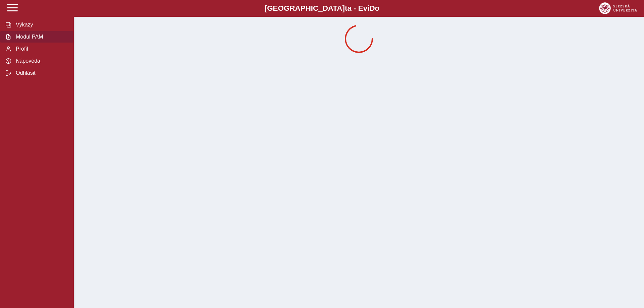  Describe the element at coordinates (41, 73) in the screenshot. I see `span: Odhlásit` at that location.